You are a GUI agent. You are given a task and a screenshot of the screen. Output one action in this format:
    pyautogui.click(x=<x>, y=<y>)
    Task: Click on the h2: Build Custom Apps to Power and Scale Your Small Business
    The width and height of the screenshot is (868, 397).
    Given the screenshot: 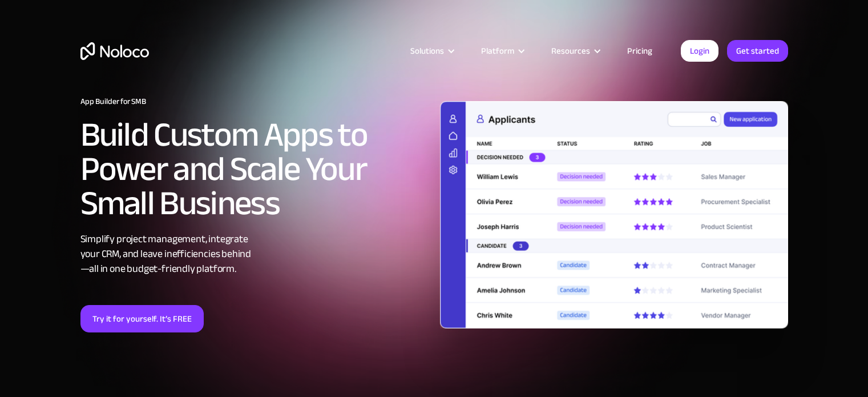 What is the action you would take?
    pyautogui.click(x=254, y=169)
    